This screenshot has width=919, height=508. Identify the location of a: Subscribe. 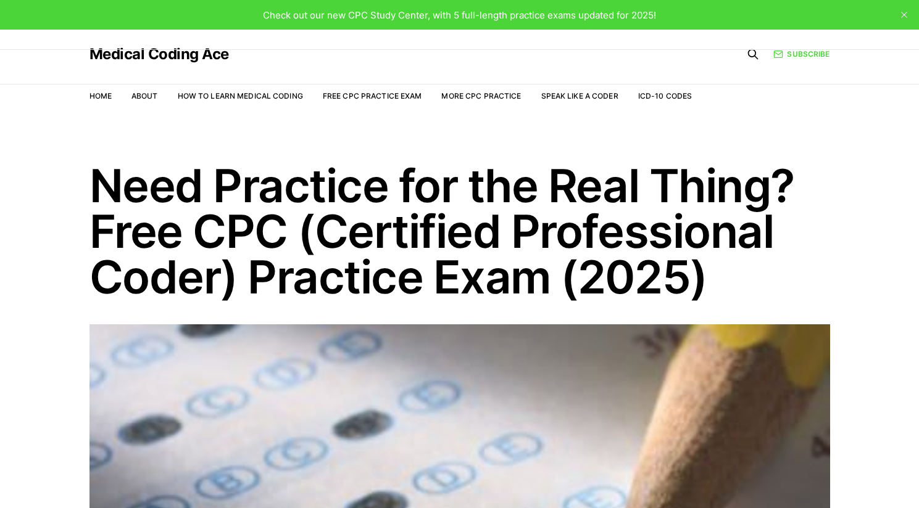
(801, 54).